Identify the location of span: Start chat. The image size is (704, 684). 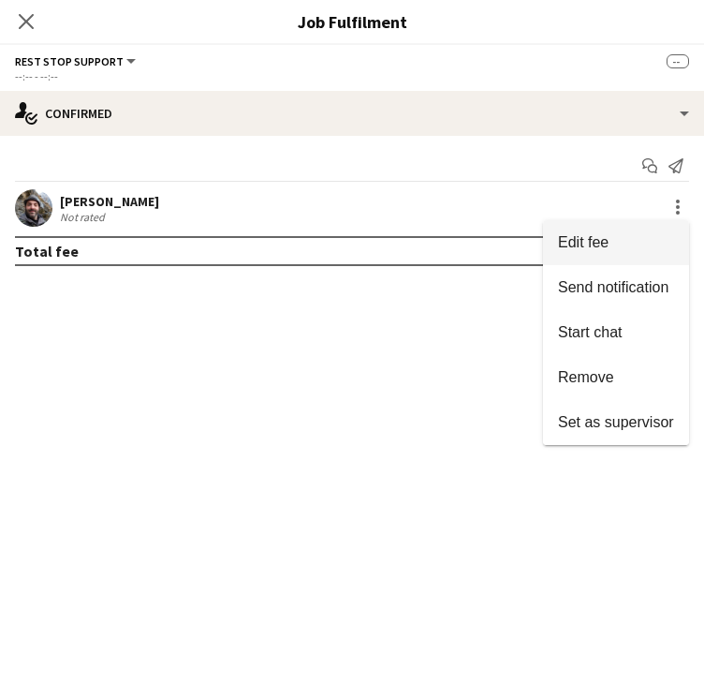
(590, 332).